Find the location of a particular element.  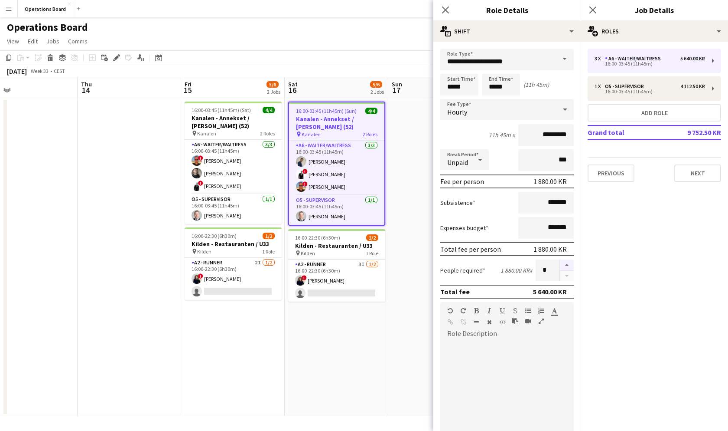

button: Clear Formatting is located at coordinates (490, 322).